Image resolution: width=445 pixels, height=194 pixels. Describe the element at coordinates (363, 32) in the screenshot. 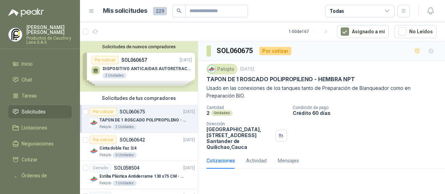

I see `button: Asignado a mi` at that location.